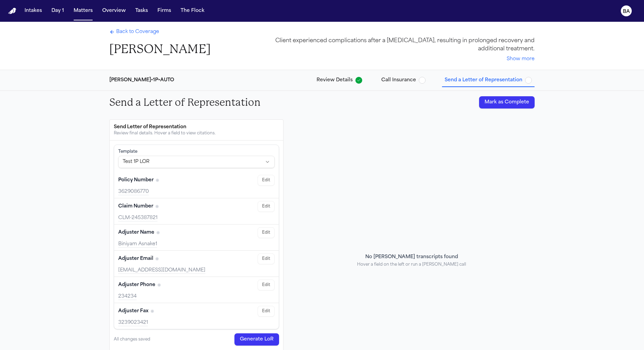  I want to click on div: Adjuster Name (required), so click(196, 237).